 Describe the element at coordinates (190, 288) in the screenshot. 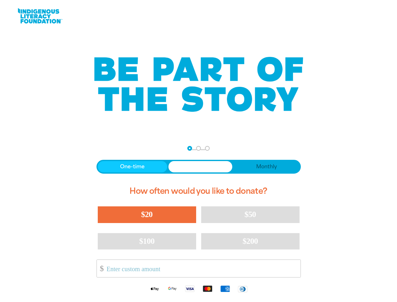

I see `img: Visa logo` at that location.